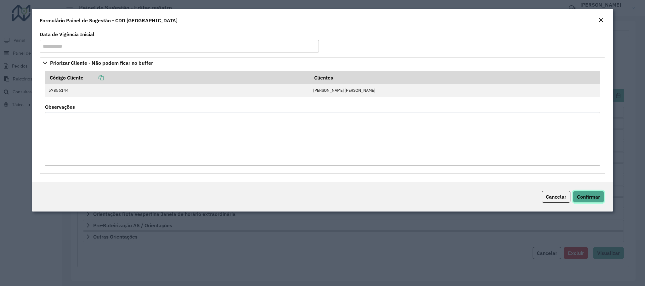 The height and width of the screenshot is (286, 645). What do you see at coordinates (101, 63) in the screenshot?
I see `span: Priorizar Cliente - Não podem ficar no buffer` at bounding box center [101, 63].